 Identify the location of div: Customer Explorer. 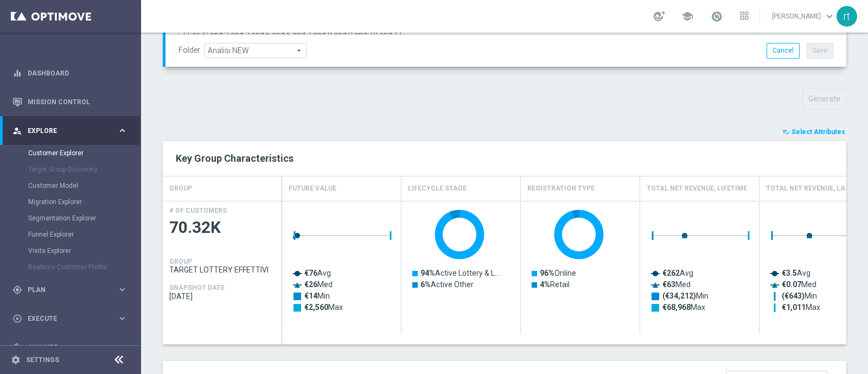
(84, 153).